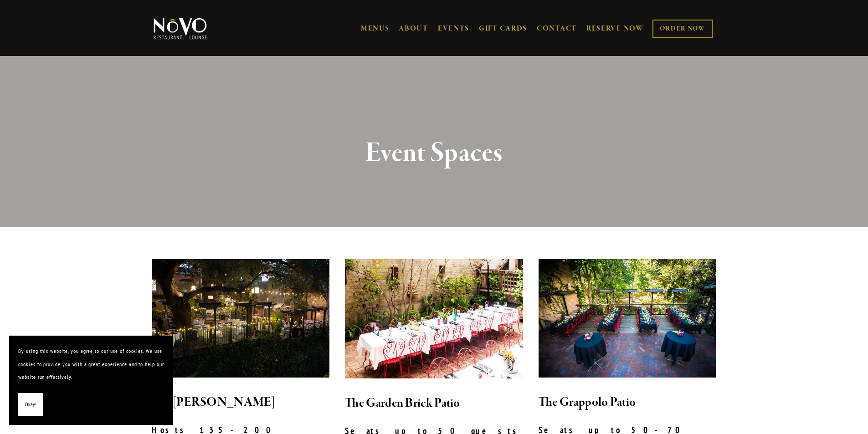 This screenshot has width=868, height=434. Describe the element at coordinates (413, 28) in the screenshot. I see `a: ABOUT` at that location.